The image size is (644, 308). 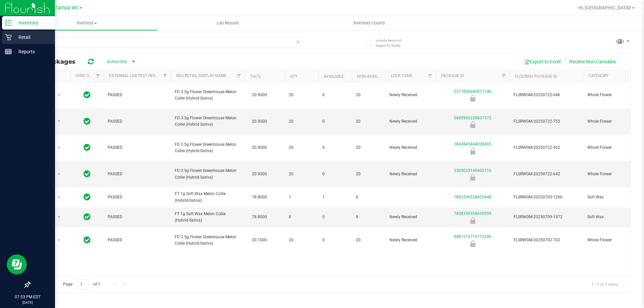 I want to click on a: 2843845444028403, so click(x=473, y=144).